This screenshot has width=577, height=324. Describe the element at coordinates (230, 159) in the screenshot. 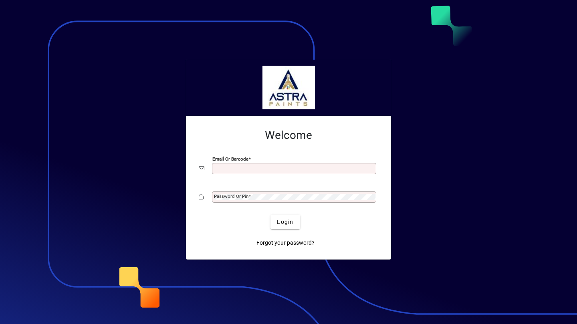

I see `mat-label: Email or Barcode` at that location.